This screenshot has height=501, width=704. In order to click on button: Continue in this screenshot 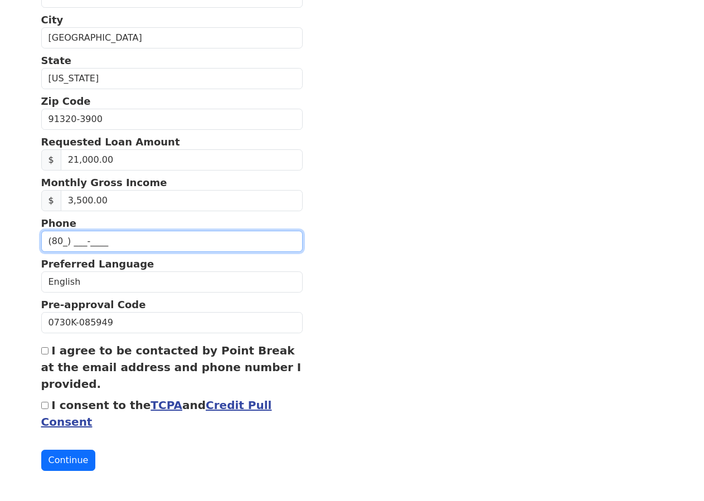, I will do `click(69, 460)`.